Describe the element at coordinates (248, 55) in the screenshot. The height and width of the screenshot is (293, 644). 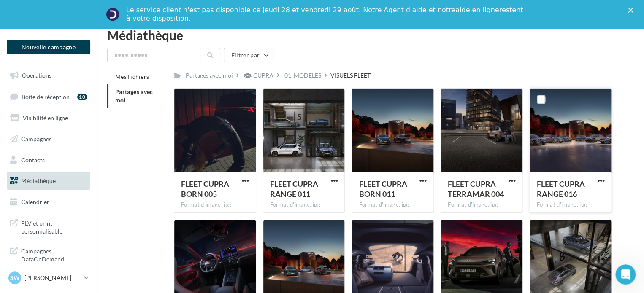
I see `button: Filtrer par` at that location.